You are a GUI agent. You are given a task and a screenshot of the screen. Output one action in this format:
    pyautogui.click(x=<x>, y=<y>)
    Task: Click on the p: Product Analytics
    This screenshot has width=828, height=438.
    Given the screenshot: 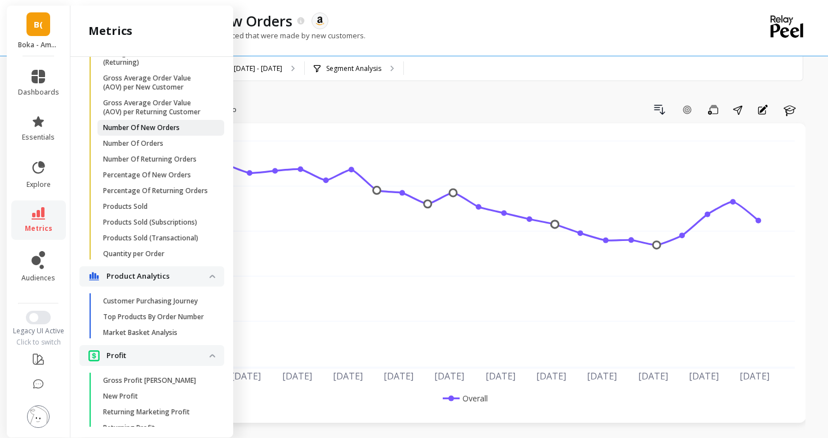 What is the action you would take?
    pyautogui.click(x=158, y=276)
    